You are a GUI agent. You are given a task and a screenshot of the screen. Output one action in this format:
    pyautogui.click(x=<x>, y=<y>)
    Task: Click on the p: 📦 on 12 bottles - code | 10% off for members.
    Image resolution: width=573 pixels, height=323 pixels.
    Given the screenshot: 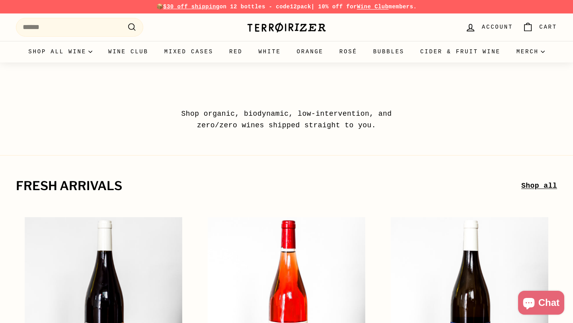 What is the action you would take?
    pyautogui.click(x=287, y=7)
    